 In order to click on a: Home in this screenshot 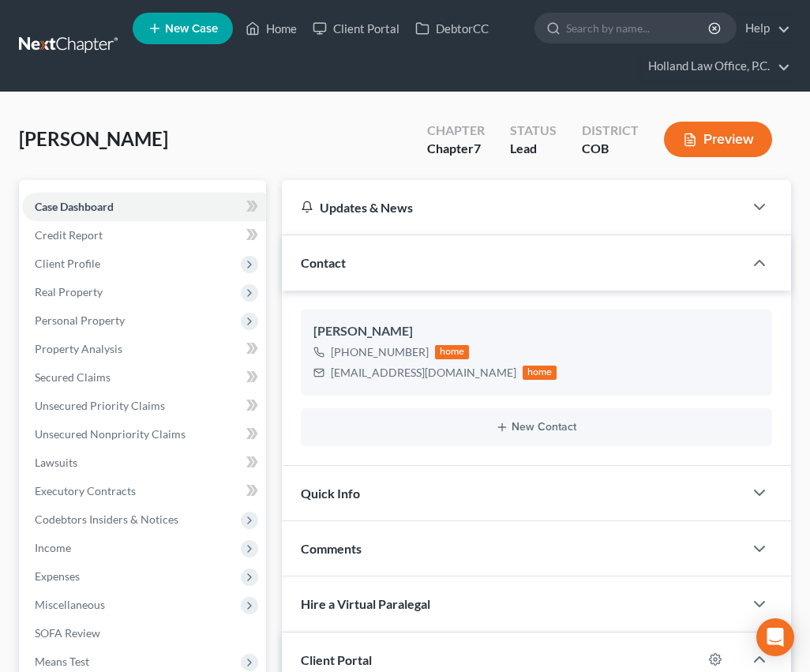, I will do `click(271, 29)`.